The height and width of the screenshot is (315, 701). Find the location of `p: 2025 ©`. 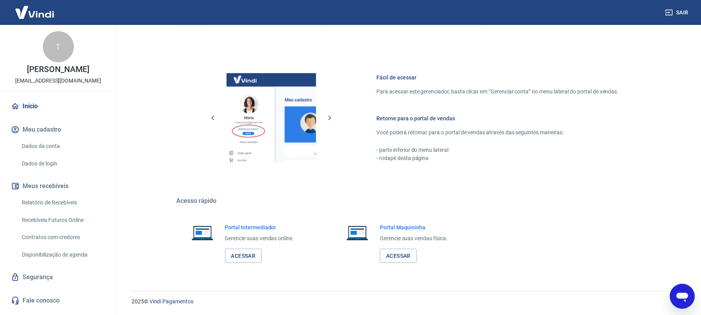

p: 2025 © is located at coordinates (407, 301).